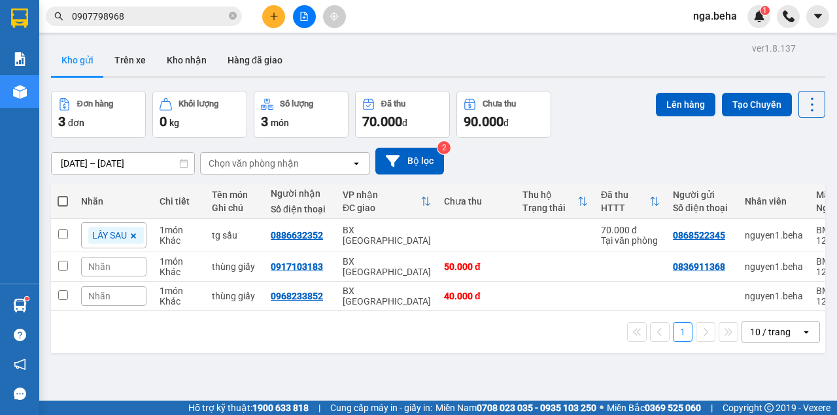  Describe the element at coordinates (550, 208) in the screenshot. I see `div: Trạng thái` at that location.